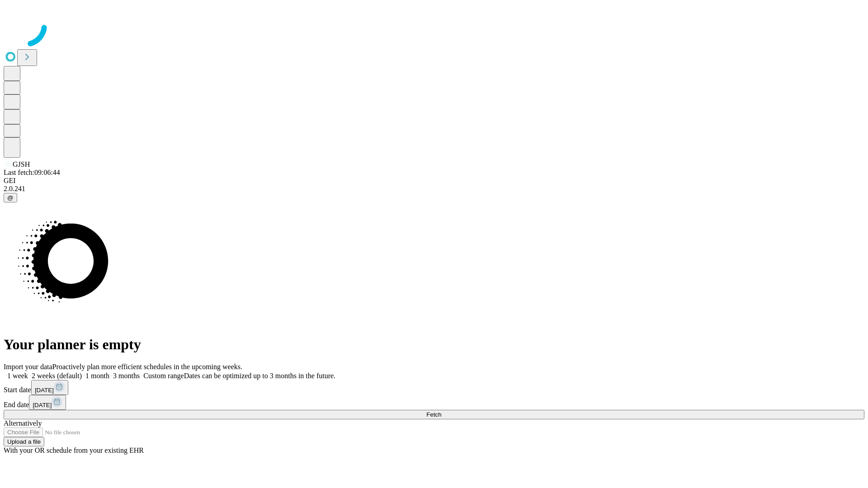 This screenshot has width=868, height=488. What do you see at coordinates (126, 375) in the screenshot?
I see `span: 3 months` at bounding box center [126, 375].